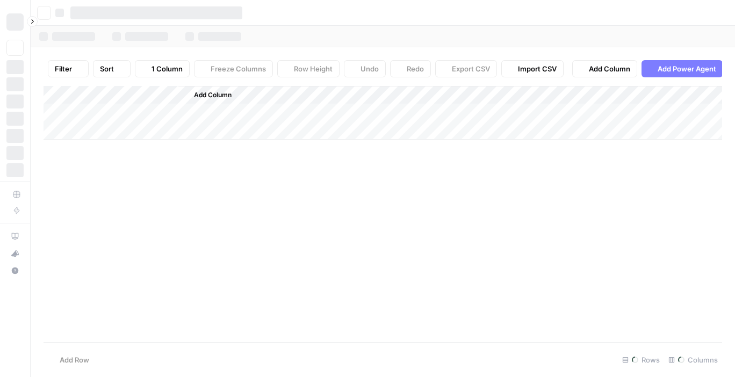 The height and width of the screenshot is (377, 735). I want to click on span: Sort, so click(107, 69).